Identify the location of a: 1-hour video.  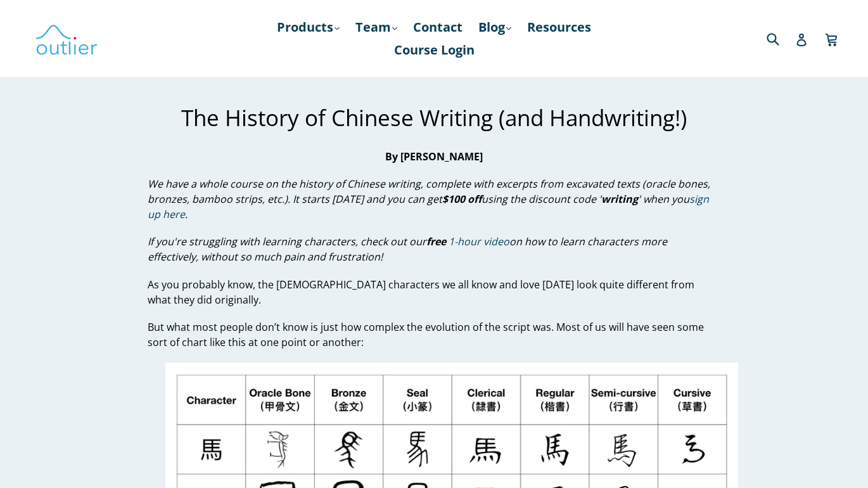
(479, 242).